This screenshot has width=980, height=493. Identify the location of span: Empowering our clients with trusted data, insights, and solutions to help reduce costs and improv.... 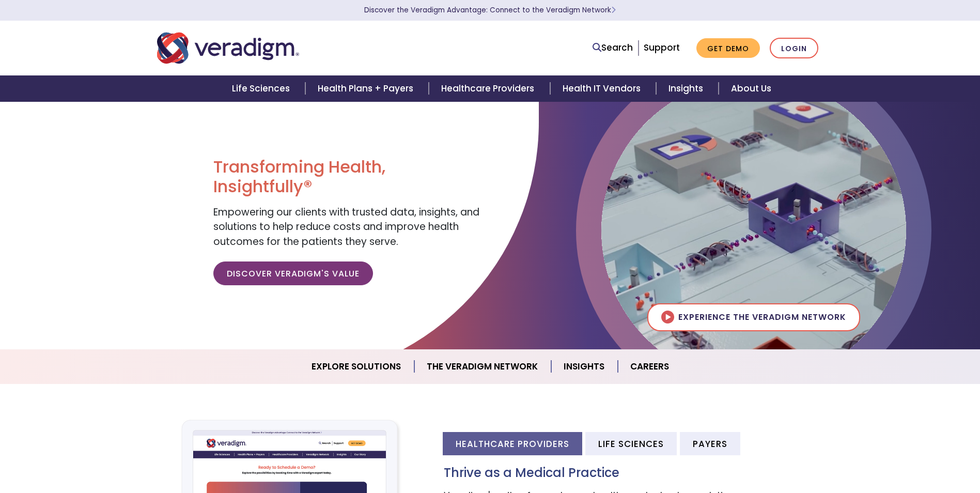
(346, 227).